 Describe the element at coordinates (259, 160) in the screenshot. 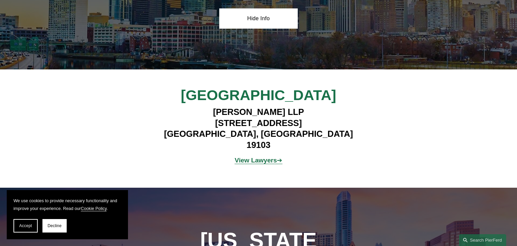

I see `a: View Lawyers➔` at that location.